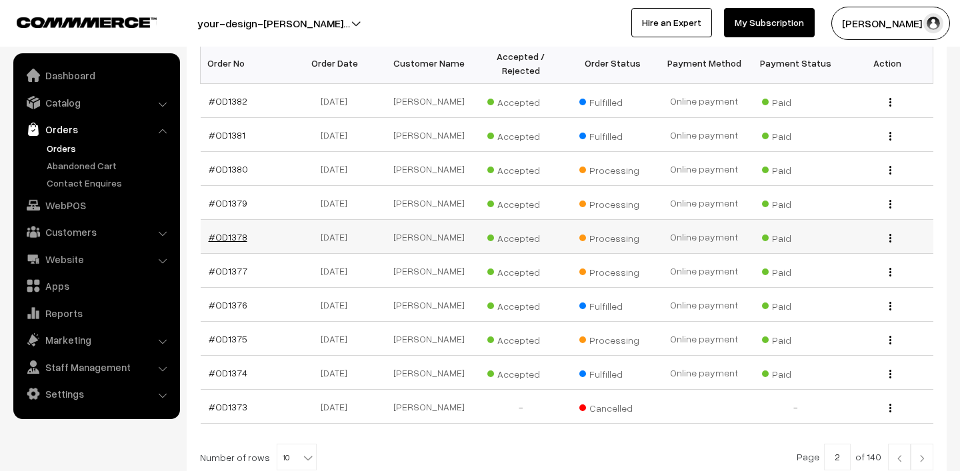 The image size is (960, 471). What do you see at coordinates (96, 340) in the screenshot?
I see `a: Marketing` at bounding box center [96, 340].